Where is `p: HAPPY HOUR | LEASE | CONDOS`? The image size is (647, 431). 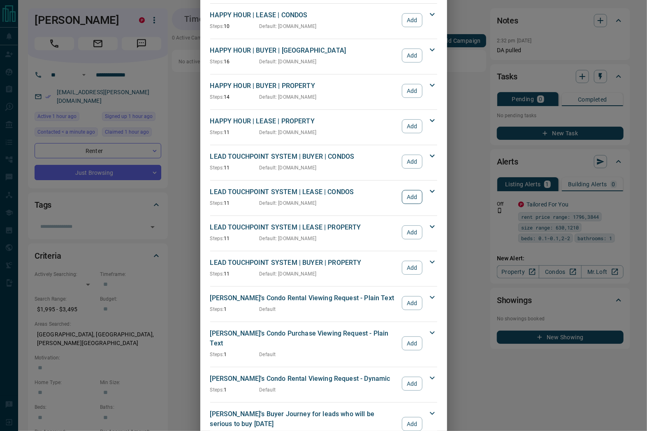 p: HAPPY HOUR | LEASE | CONDOS is located at coordinates (304, 15).